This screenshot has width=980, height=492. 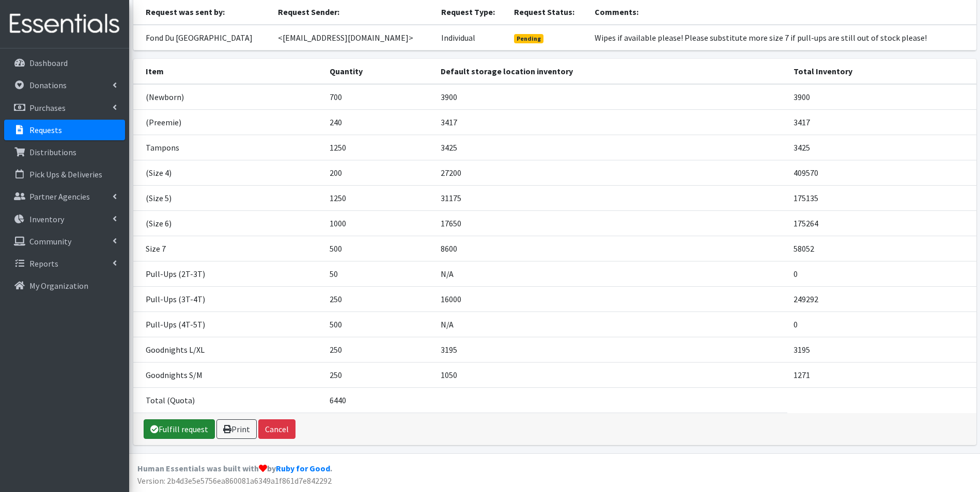 I want to click on a: Donations, so click(x=64, y=85).